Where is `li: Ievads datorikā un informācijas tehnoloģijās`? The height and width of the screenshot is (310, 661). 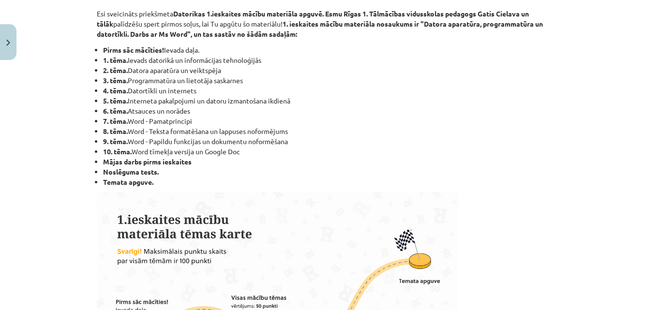
li: Ievads datorikā un informācijas tehnoloģijās is located at coordinates (334, 60).